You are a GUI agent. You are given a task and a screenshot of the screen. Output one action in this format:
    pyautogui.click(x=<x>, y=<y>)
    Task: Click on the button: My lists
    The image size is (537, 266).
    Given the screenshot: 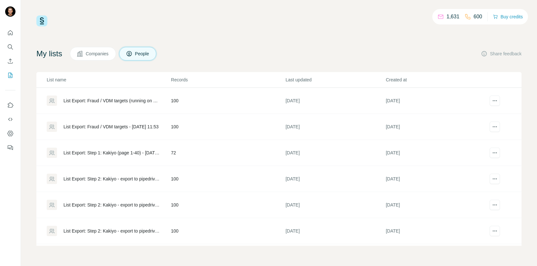 What is the action you would take?
    pyautogui.click(x=10, y=75)
    